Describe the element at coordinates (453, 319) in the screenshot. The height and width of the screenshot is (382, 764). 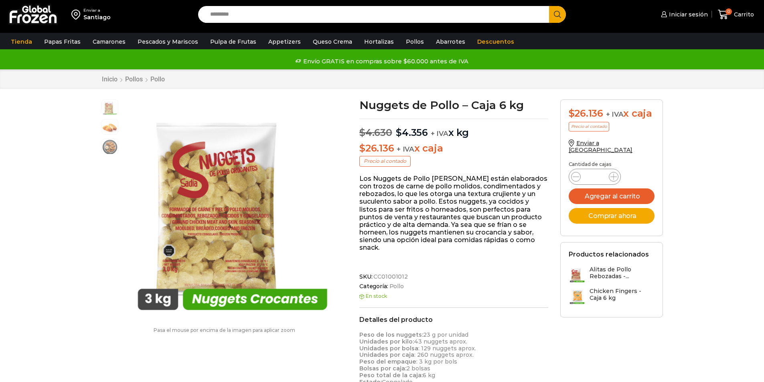
I see `h2: Detalles del producto` at that location.